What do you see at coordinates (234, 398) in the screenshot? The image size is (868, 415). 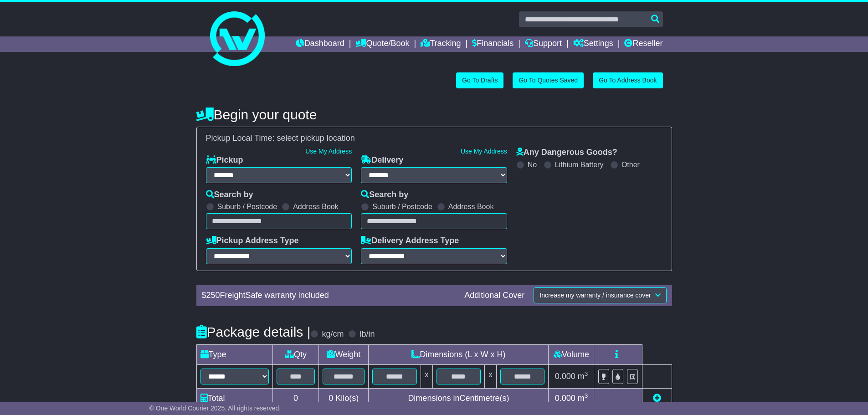 I see `td: Total` at bounding box center [234, 398].